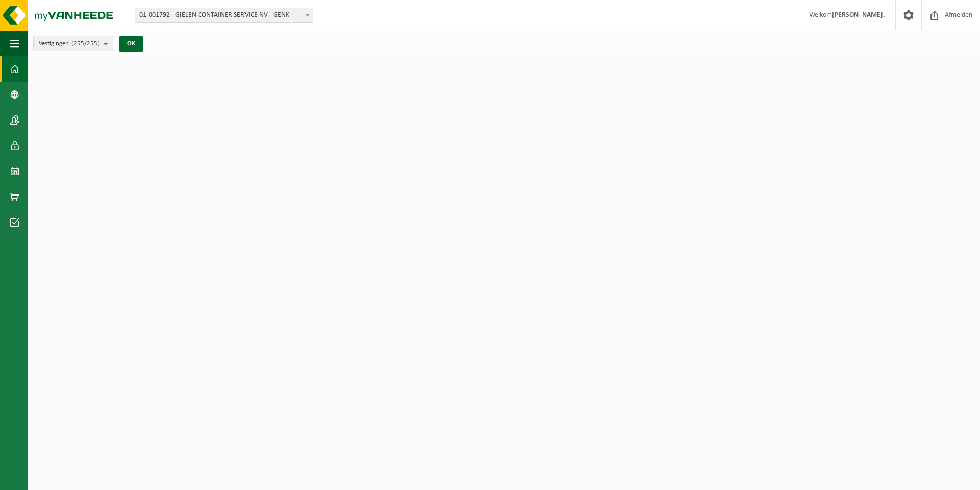 This screenshot has height=490, width=980. What do you see at coordinates (69, 44) in the screenshot?
I see `span: Vestigingen` at bounding box center [69, 44].